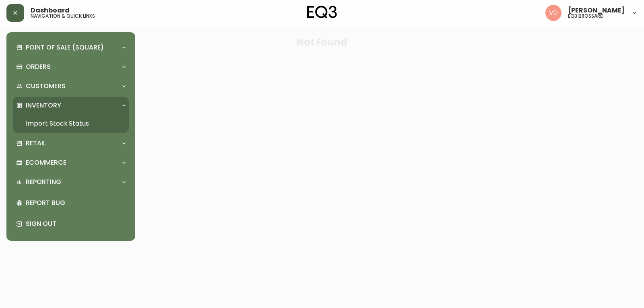  What do you see at coordinates (44, 105) in the screenshot?
I see `p: Inventory` at bounding box center [44, 105].